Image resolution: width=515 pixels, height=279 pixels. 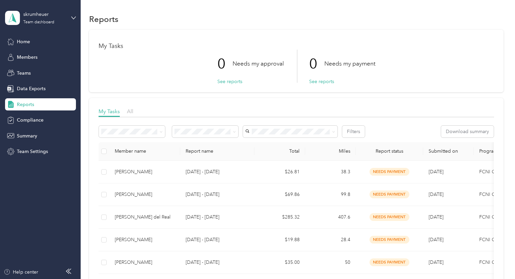 What do you see at coordinates (25, 104) in the screenshot?
I see `span: Reports` at bounding box center [25, 104].